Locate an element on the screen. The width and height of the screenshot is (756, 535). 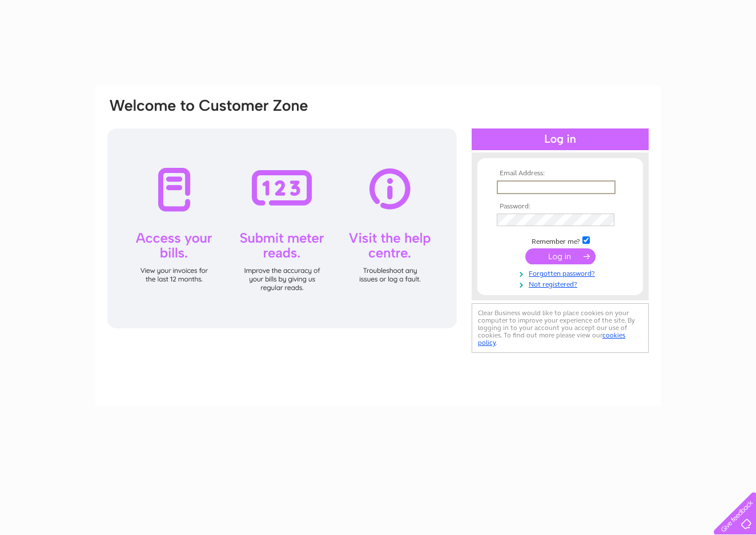
th: Email Address: is located at coordinates (560, 174).